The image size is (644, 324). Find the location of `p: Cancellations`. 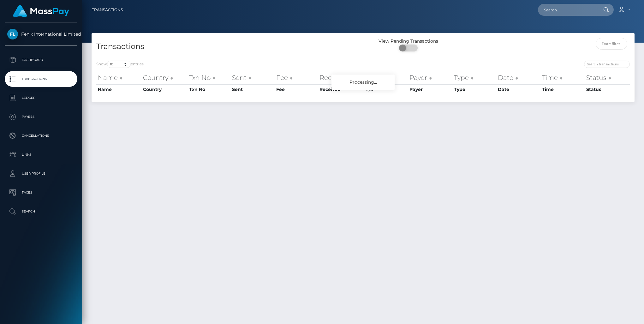

p: Cancellations is located at coordinates (41, 135).